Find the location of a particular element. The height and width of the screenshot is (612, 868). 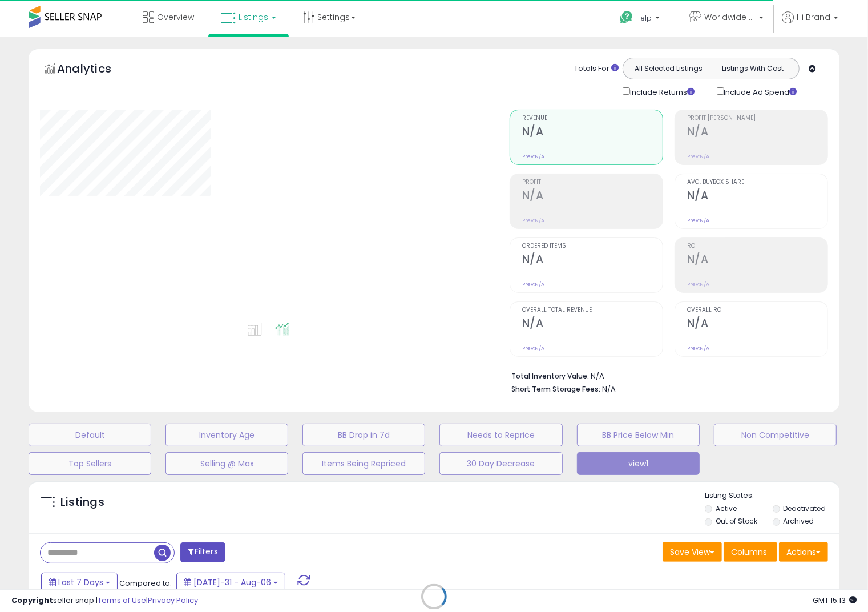

button: Inventory Age is located at coordinates (226, 435).